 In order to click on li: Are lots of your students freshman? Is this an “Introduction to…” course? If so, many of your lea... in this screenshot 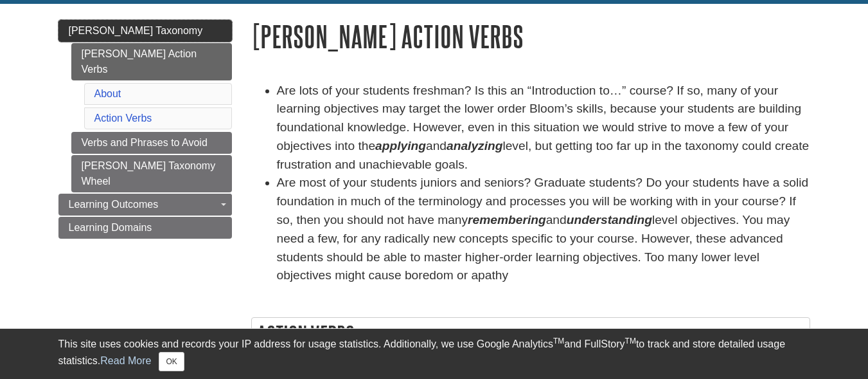, I will do `click(544, 128)`.